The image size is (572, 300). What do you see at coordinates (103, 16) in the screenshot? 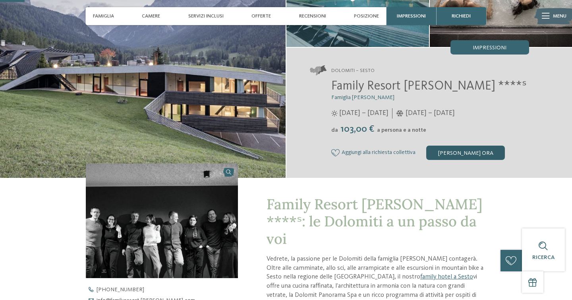
I see `span: Famiglia` at bounding box center [103, 16].